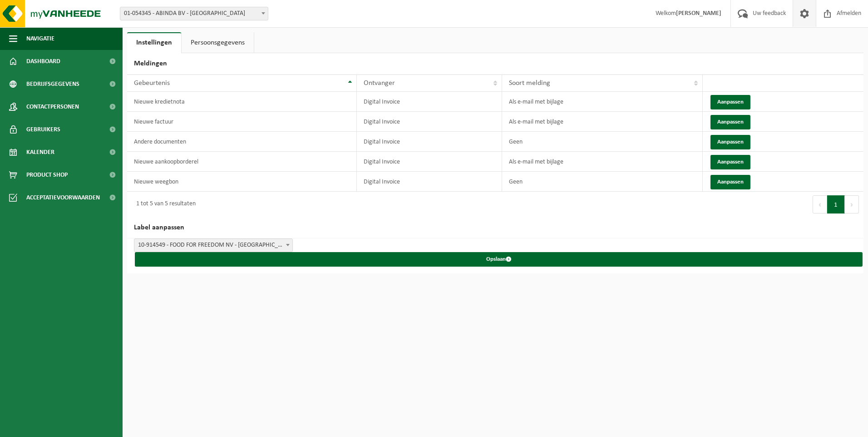 Image resolution: width=868 pixels, height=437 pixels. What do you see at coordinates (194, 14) in the screenshot?
I see `span: 01-054345 - ABINDA BV - RUDDERVOORDE` at bounding box center [194, 14].